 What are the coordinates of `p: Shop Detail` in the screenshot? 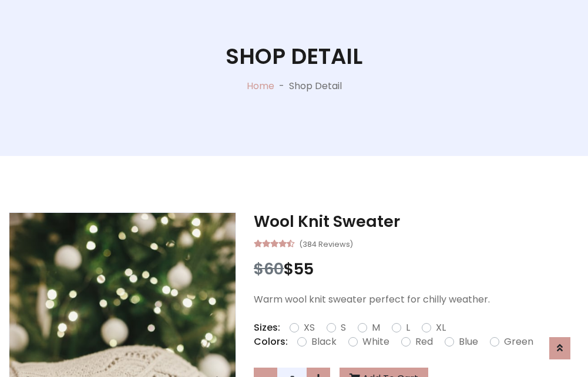 It's located at (315, 86).